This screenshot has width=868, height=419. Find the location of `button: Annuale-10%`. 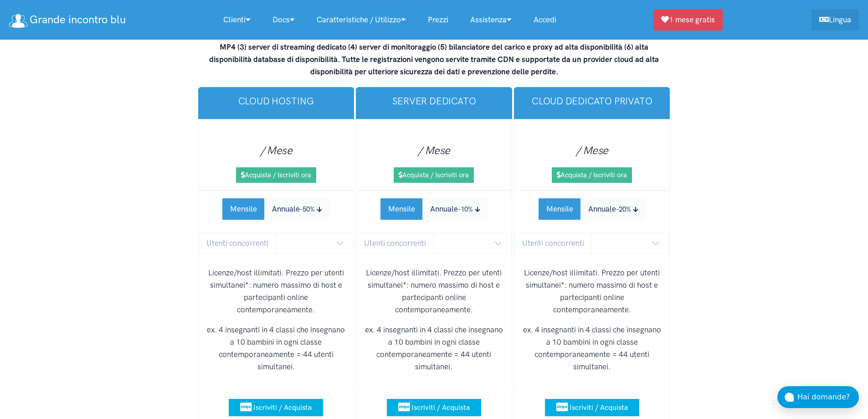

button: Annuale-10% is located at coordinates (455, 209).